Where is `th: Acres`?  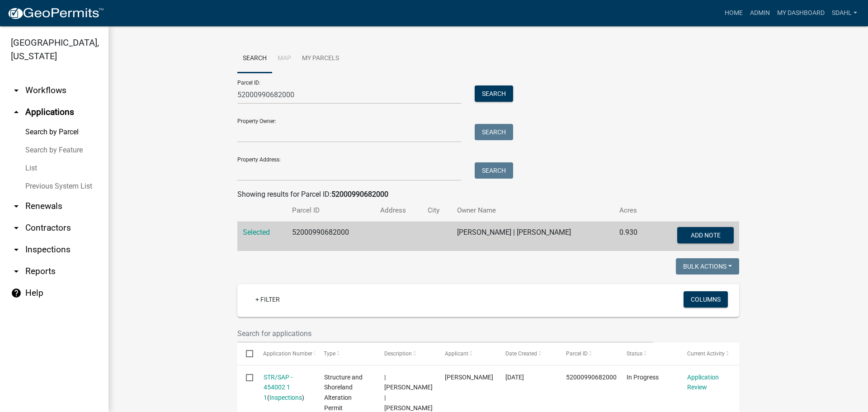 th: Acres is located at coordinates (632, 210).